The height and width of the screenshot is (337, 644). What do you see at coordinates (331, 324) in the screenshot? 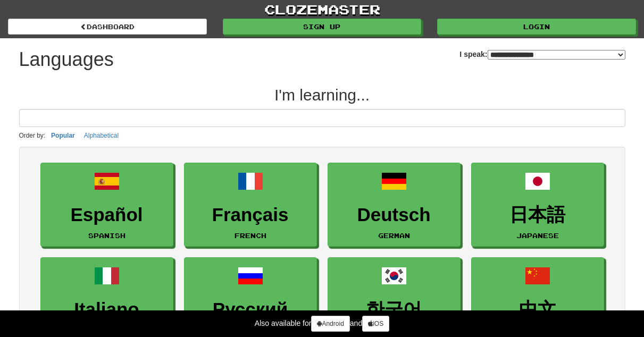
I see `a: Android` at bounding box center [331, 324].